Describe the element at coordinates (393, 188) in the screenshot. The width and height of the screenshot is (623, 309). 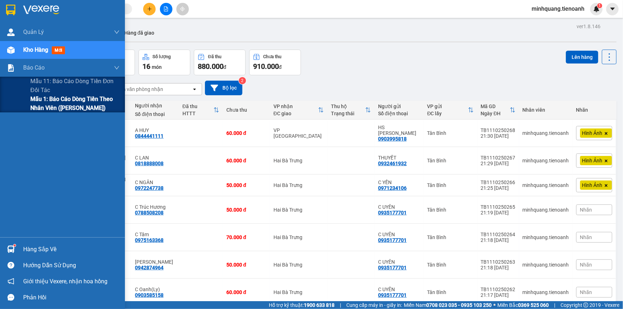
I see `div: 0971234106` at that location.